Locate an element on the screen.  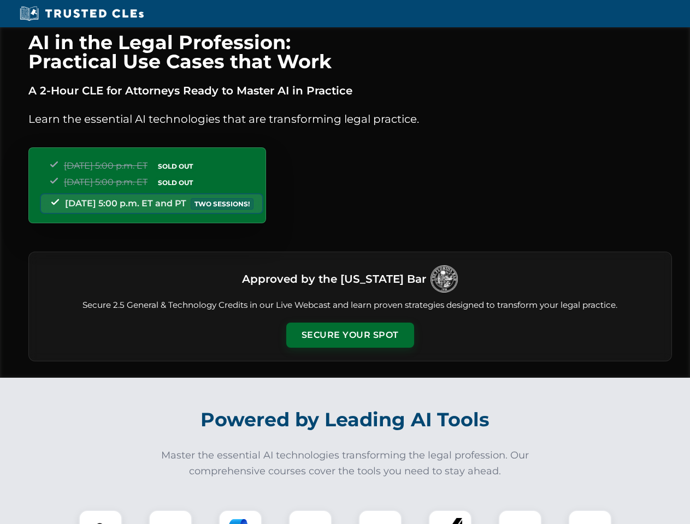
p: Secure 2.5 General & Technology Credits in our Live Webcast and learn proven strategies designed ... is located at coordinates (350, 305).